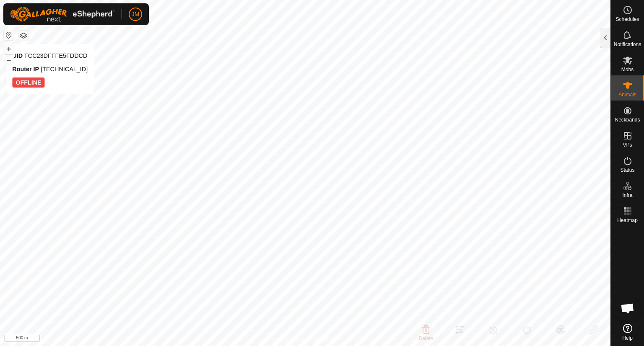 Image resolution: width=644 pixels, height=346 pixels. What do you see at coordinates (136, 14) in the screenshot?
I see `span: JM` at bounding box center [136, 14].